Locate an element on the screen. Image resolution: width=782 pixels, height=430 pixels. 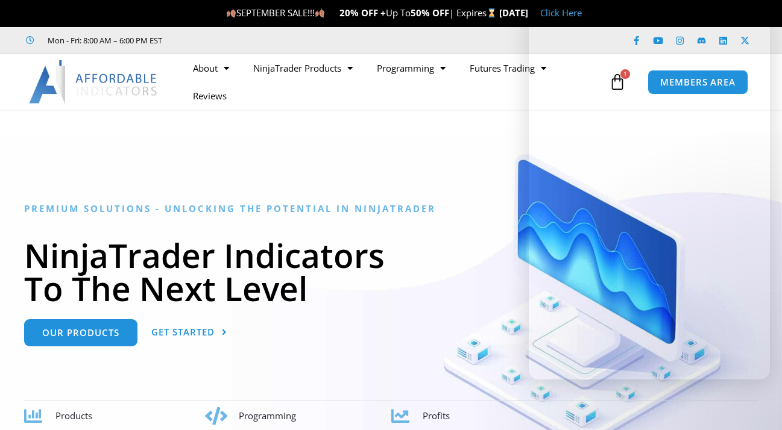
a: Click Here is located at coordinates (560, 13).